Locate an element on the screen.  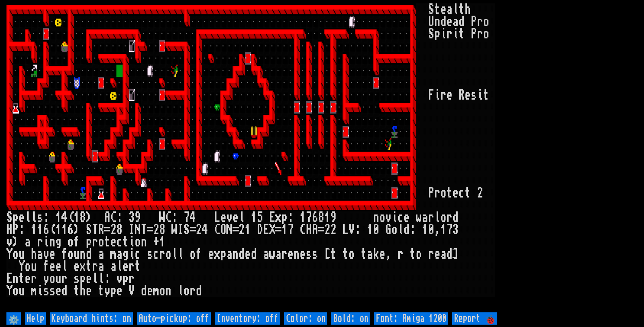
div: 9 is located at coordinates (334, 217).